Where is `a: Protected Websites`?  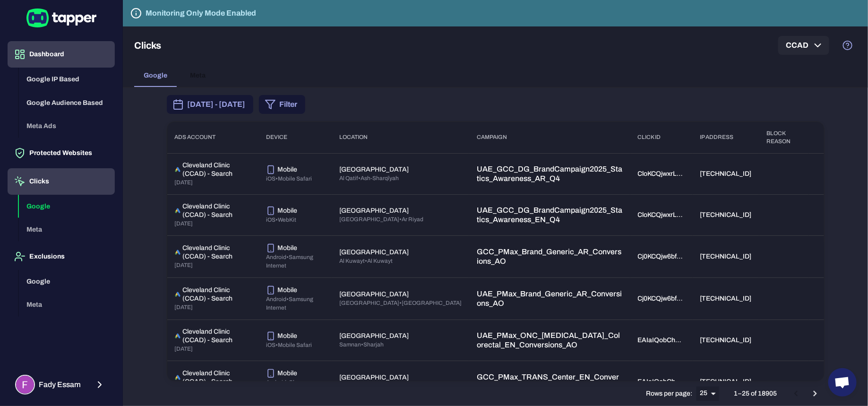
a: Protected Websites is located at coordinates (61, 152).